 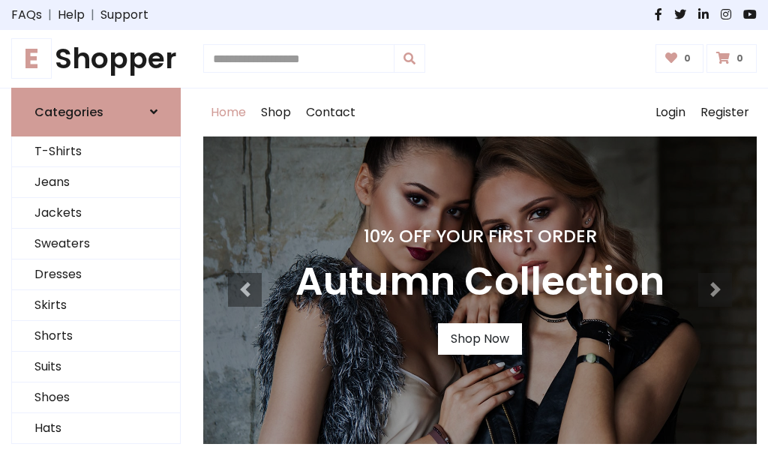 I want to click on a: FAQs, so click(x=26, y=15).